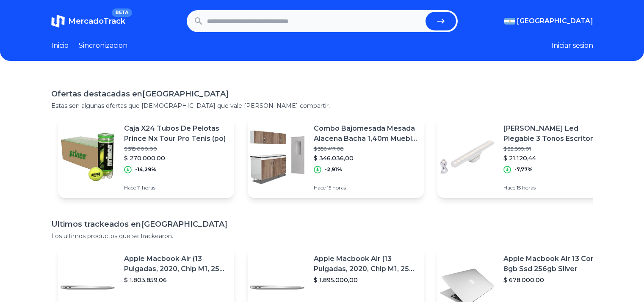 This screenshot has height=302, width=644. Describe the element at coordinates (176, 159) in the screenshot. I see `p: $ 270.000,00` at that location.